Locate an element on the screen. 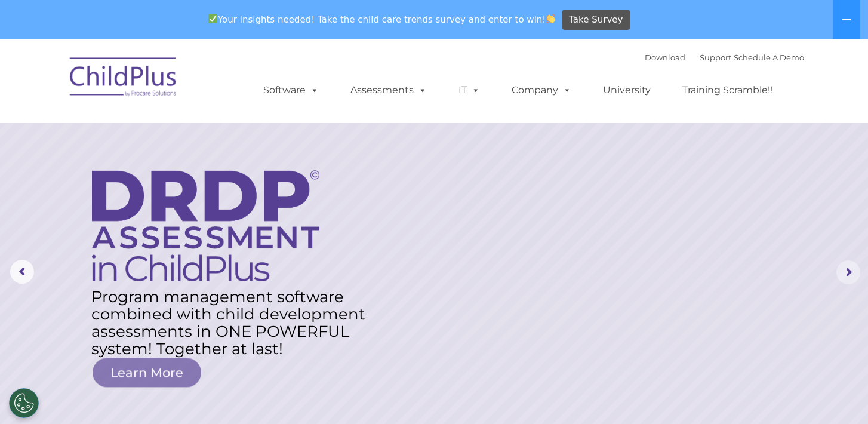 Image resolution: width=868 pixels, height=424 pixels. a: University is located at coordinates (627, 90).